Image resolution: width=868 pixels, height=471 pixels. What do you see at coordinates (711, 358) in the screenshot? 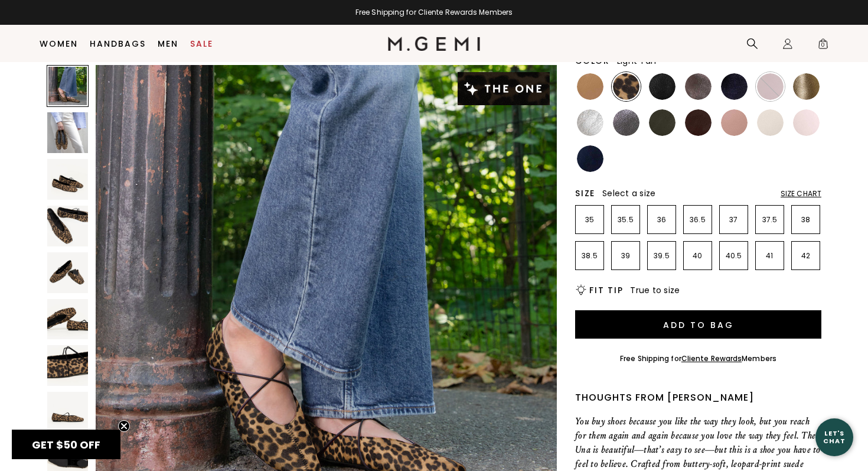
I see `a: Cliente Rewards` at bounding box center [711, 358].